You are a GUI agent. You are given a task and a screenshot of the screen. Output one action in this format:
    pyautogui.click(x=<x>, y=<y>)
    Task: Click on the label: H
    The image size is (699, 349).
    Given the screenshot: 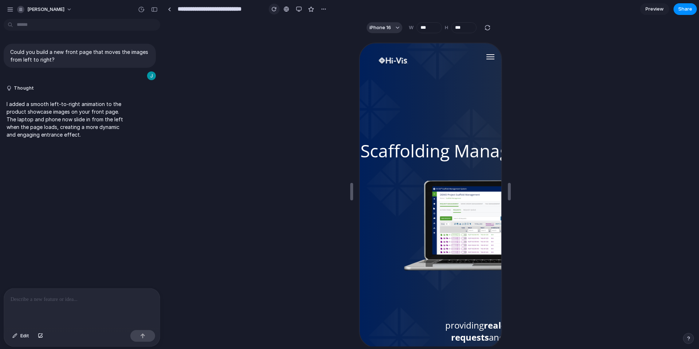 What is the action you would take?
    pyautogui.click(x=447, y=28)
    